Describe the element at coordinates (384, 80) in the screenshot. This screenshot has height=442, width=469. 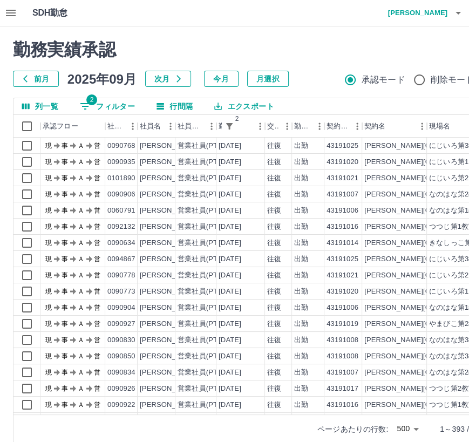
I see `span: 承認モード` at that location.